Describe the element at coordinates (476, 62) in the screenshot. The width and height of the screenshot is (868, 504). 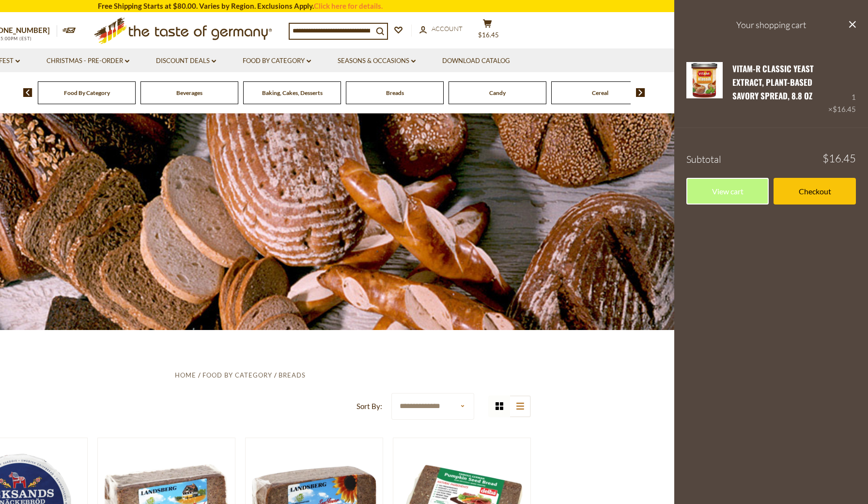
I see `a: Download Catalog` at that location.